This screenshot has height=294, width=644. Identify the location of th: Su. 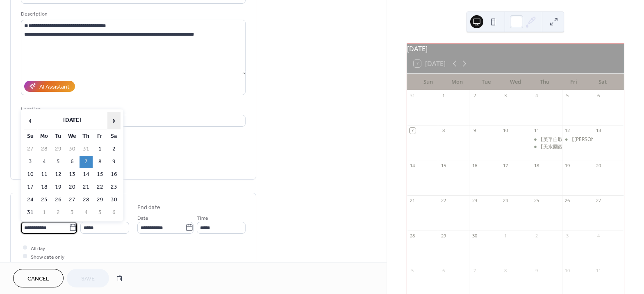
(30, 136).